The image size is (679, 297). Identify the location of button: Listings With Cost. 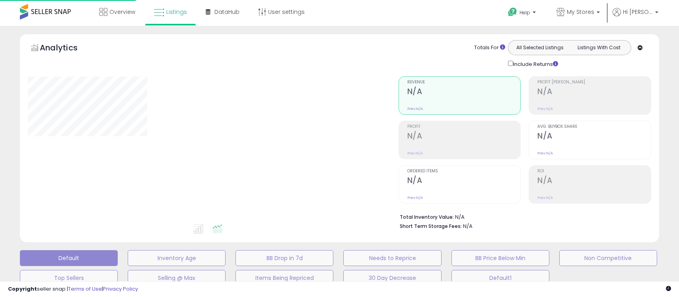
(598, 48).